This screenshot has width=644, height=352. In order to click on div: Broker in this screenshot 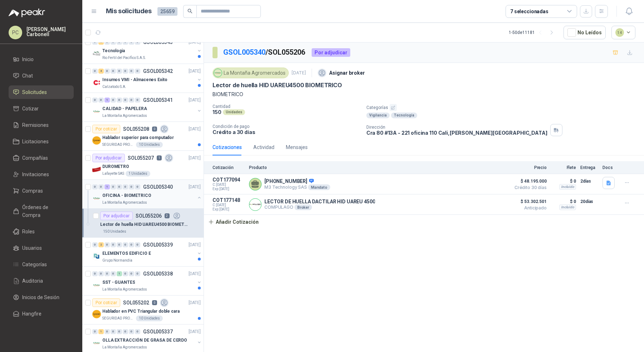, I will do `click(303, 208)`.